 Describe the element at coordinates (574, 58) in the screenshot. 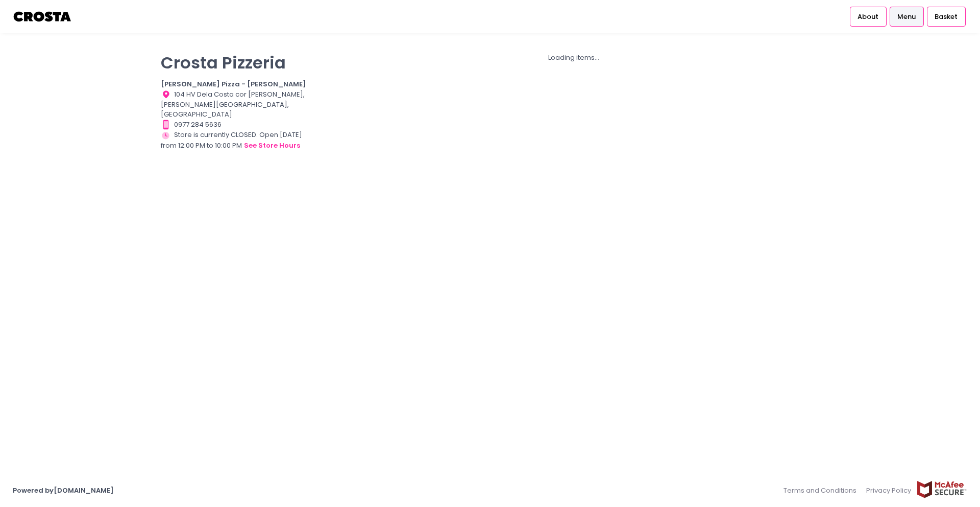

I see `div: Loading items...` at that location.